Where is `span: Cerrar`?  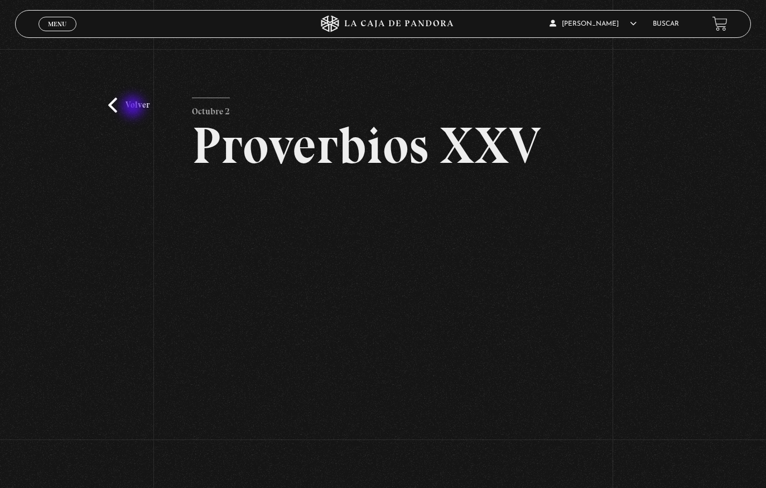
span: Cerrar is located at coordinates (57, 33).